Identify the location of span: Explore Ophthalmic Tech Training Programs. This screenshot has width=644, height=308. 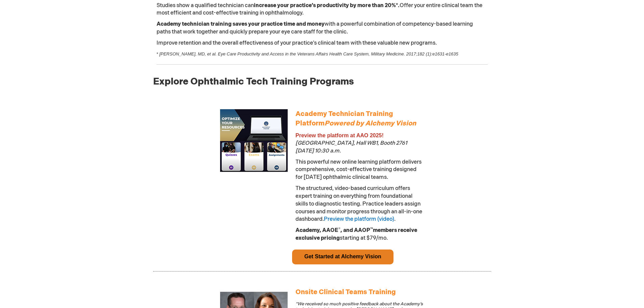
(254, 82).